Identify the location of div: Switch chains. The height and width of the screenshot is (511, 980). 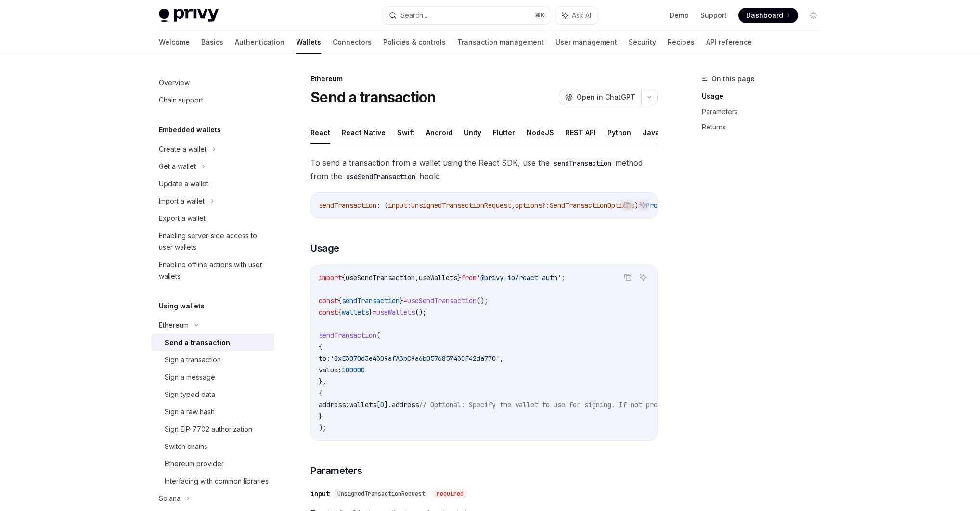
(186, 447).